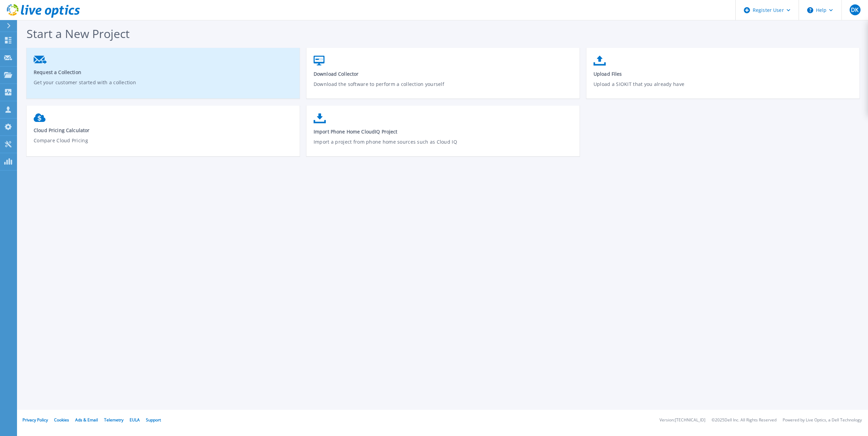  What do you see at coordinates (723, 76) in the screenshot?
I see `a: Upload FilesUpload a SIOKIT that you already have` at bounding box center [723, 76].